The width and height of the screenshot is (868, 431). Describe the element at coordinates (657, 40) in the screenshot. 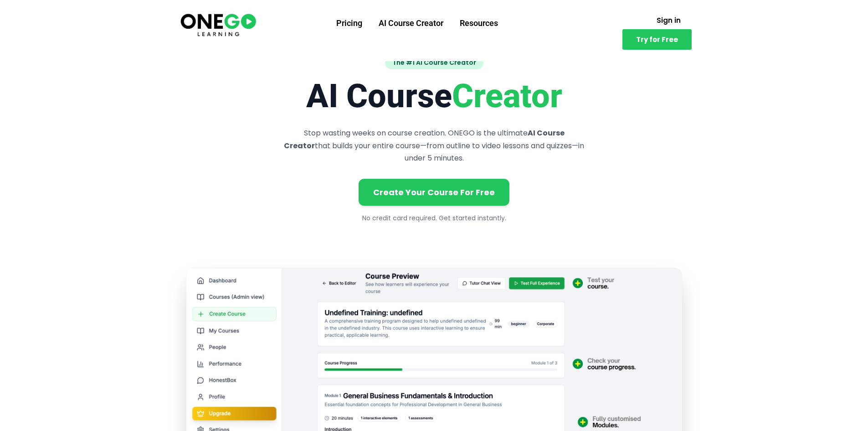

I see `span: Try for Free` at that location.